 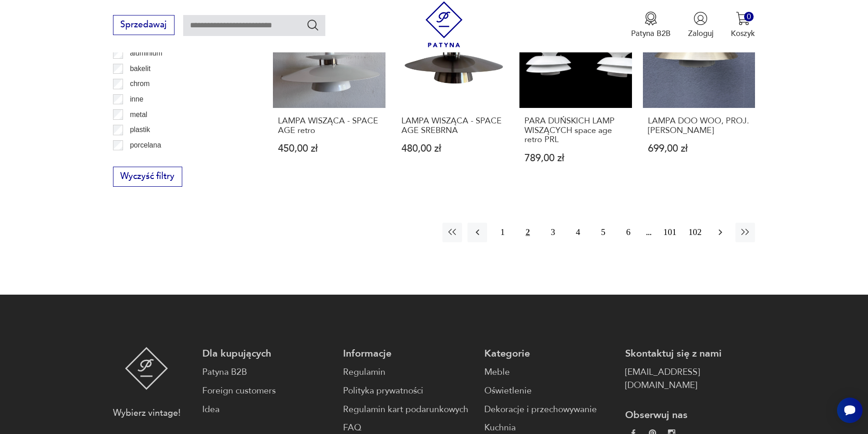 What do you see at coordinates (701, 25) in the screenshot?
I see `button: Zaloguj` at bounding box center [701, 25].